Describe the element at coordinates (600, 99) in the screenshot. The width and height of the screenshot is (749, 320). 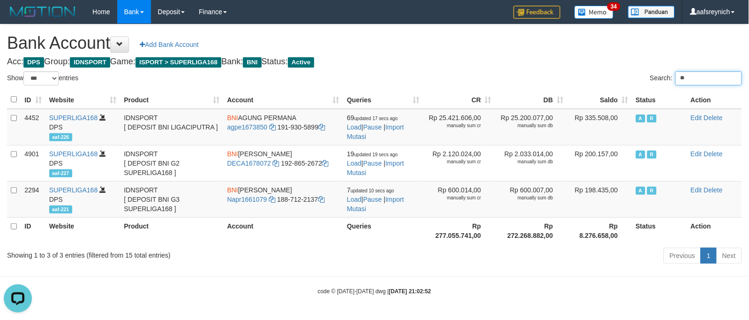
I see `th: Saldo: activate to sort column ascending` at that location.